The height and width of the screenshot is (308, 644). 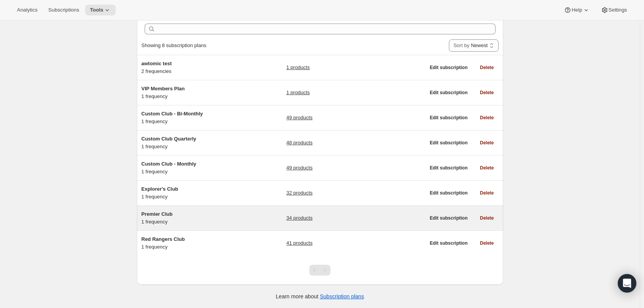 I want to click on button: Tools, so click(x=100, y=10).